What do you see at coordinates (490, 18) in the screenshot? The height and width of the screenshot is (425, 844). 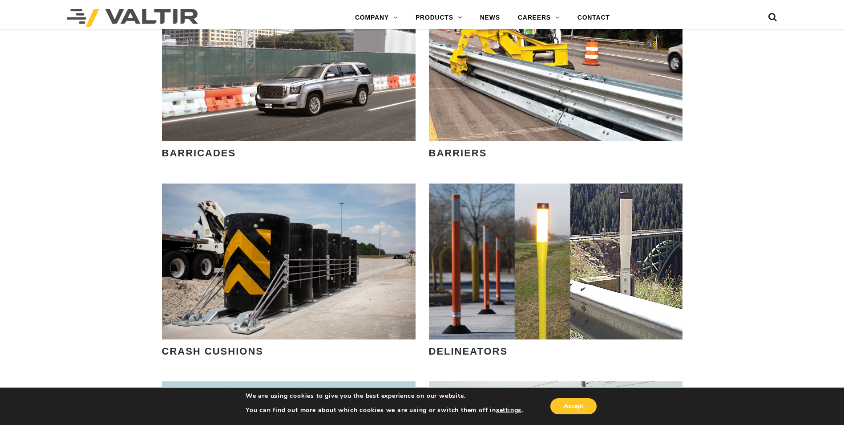 I see `a: NEWS` at bounding box center [490, 18].